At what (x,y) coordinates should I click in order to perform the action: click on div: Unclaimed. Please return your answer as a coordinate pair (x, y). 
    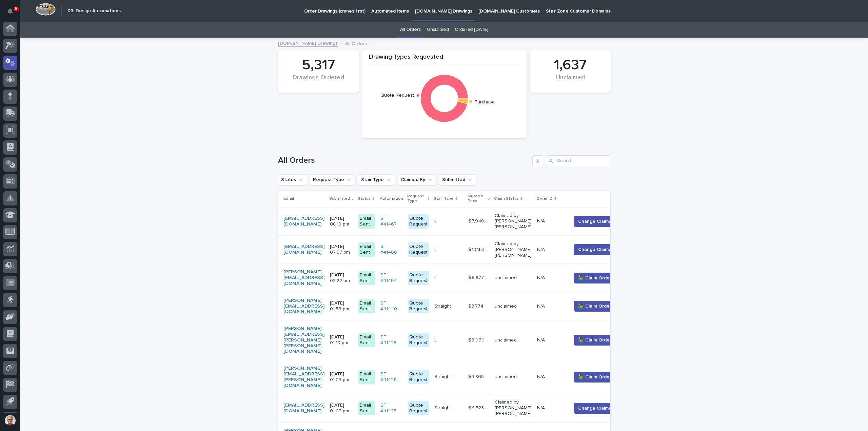
    Looking at the image, I should click on (570, 81).